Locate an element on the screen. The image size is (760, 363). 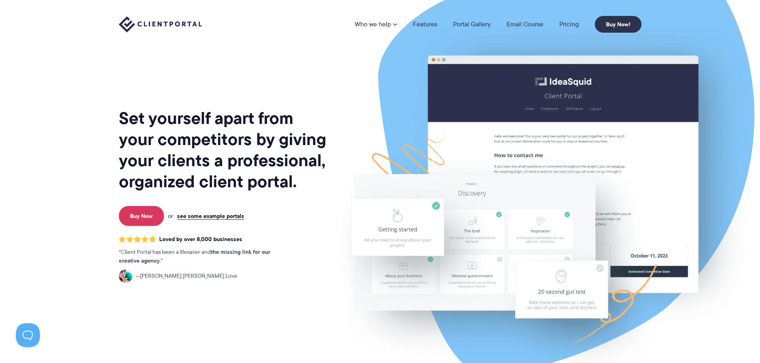
a: Email Course is located at coordinates (525, 24).